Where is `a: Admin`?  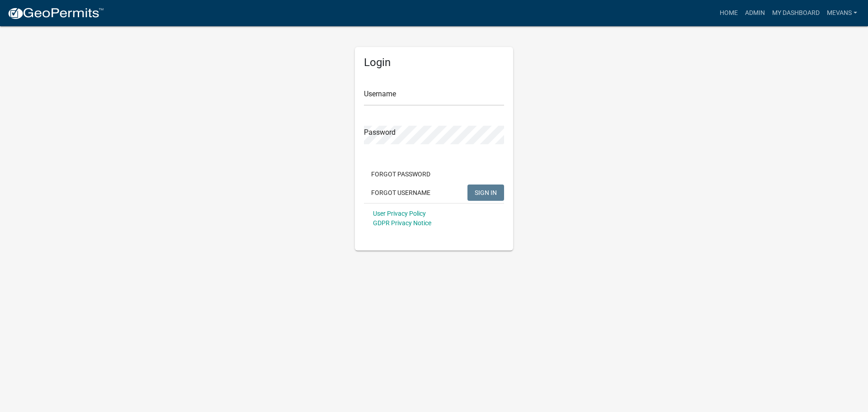 a: Admin is located at coordinates (755, 13).